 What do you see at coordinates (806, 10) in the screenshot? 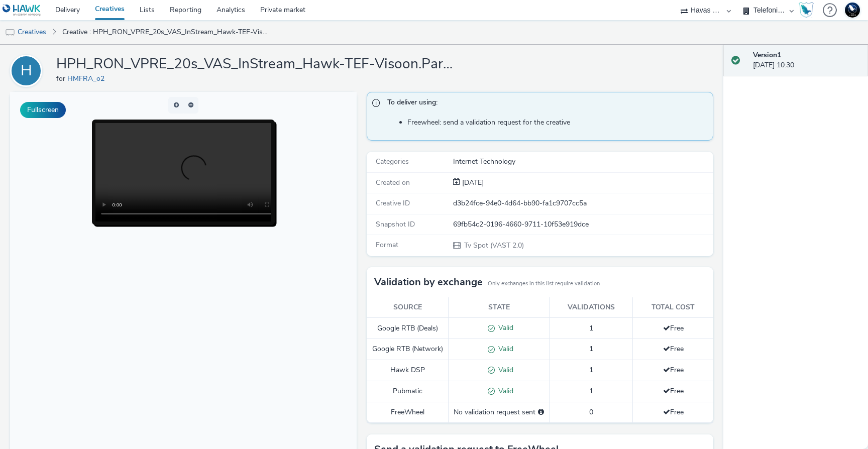
I see `div: Hawk Academy` at bounding box center [806, 10].